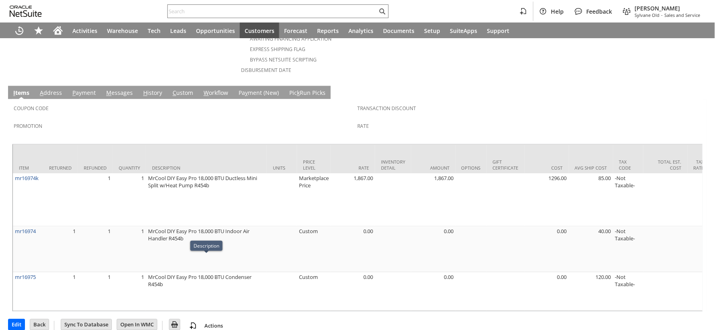 The width and height of the screenshot is (715, 330). I want to click on svg: Search, so click(382, 11).